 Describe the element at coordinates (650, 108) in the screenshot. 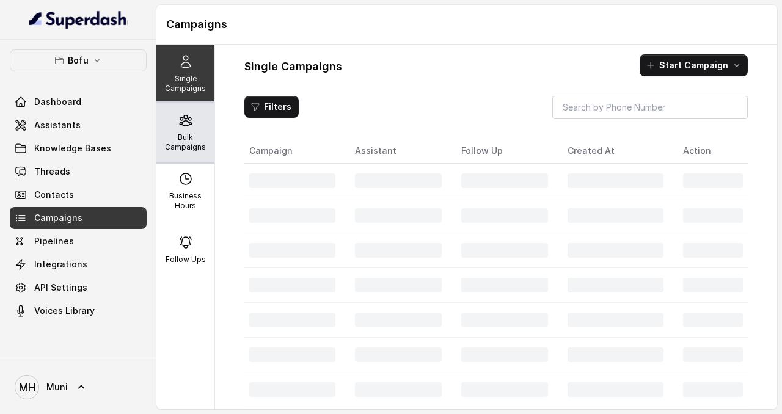

I see `input: Search by Phone Number` at that location.